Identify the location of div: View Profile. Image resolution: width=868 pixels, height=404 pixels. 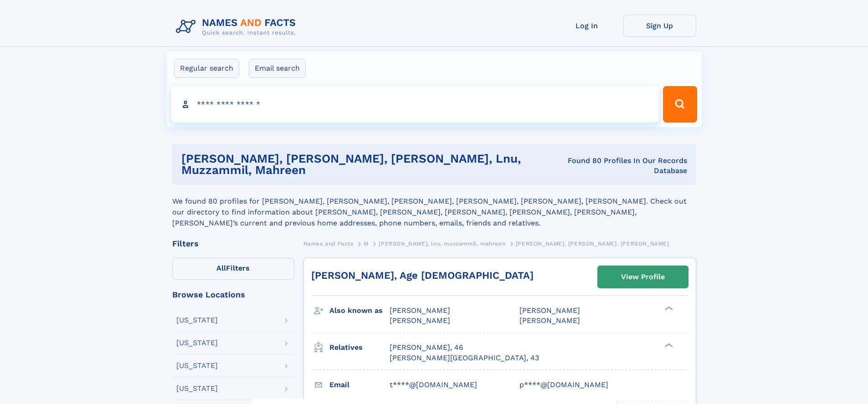
(643, 277).